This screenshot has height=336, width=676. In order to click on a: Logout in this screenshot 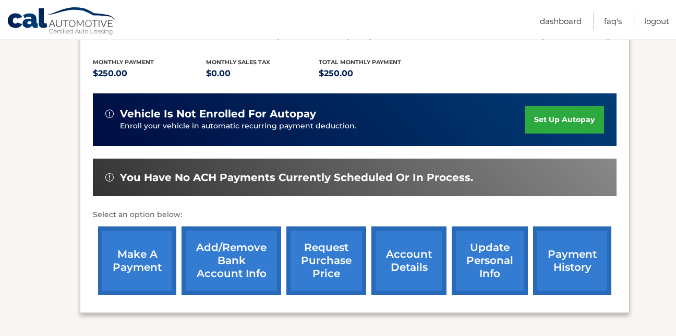, I will do `click(657, 21)`.